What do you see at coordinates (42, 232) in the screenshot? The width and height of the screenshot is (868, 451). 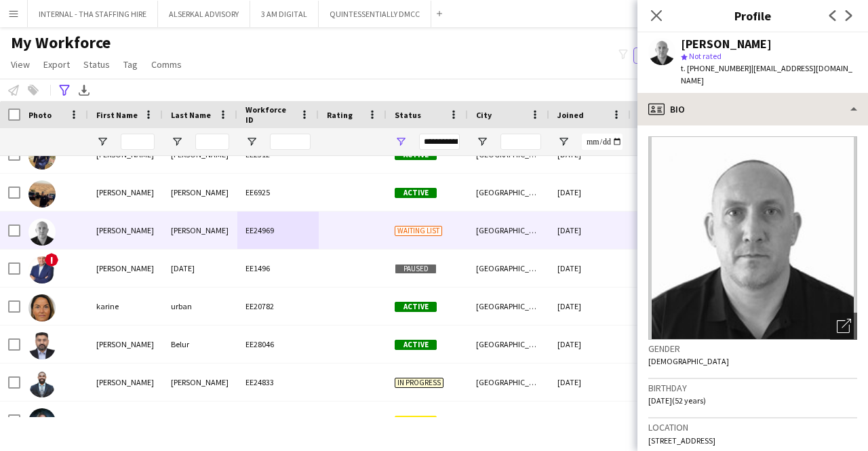 I see `img: Justin McQuown` at bounding box center [42, 232].